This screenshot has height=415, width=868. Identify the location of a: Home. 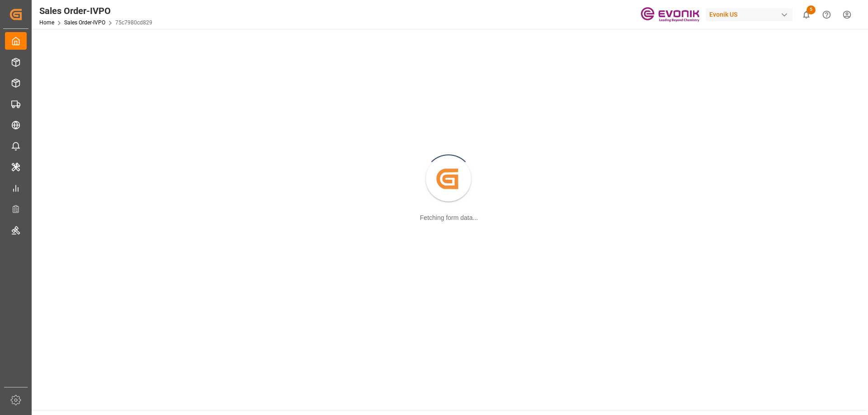
(46, 23).